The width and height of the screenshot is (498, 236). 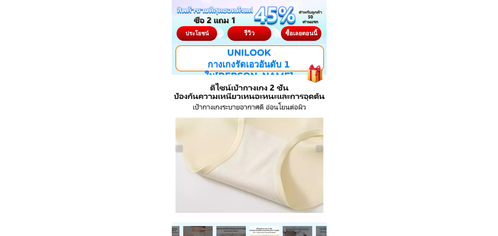 I want to click on span: ประโยชน์, so click(x=196, y=33).